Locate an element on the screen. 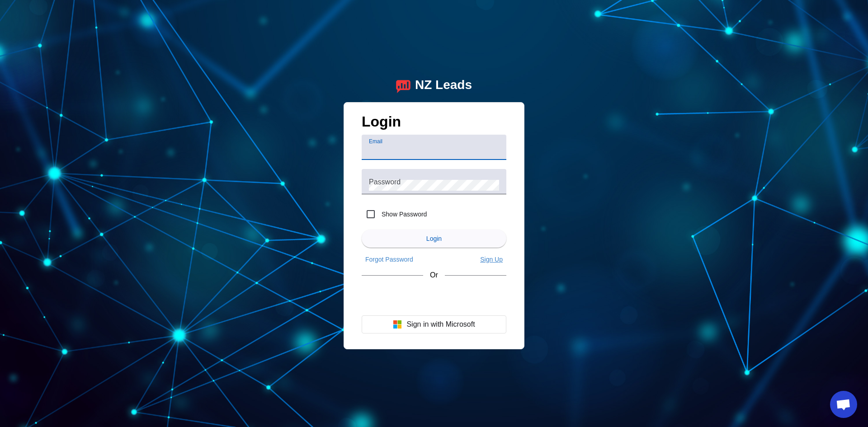 This screenshot has width=868, height=427. button: Login is located at coordinates (434, 239).